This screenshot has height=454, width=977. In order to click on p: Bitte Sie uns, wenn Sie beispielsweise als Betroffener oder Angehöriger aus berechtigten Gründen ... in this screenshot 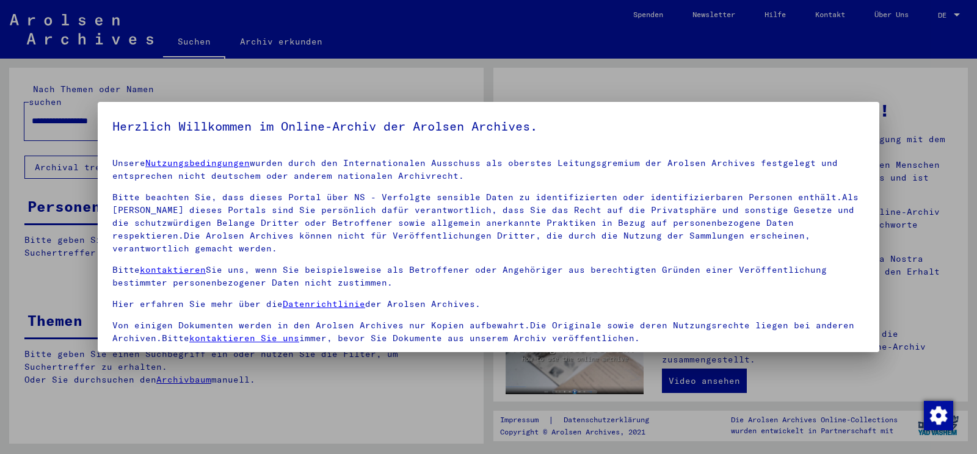, I will do `click(489, 277)`.